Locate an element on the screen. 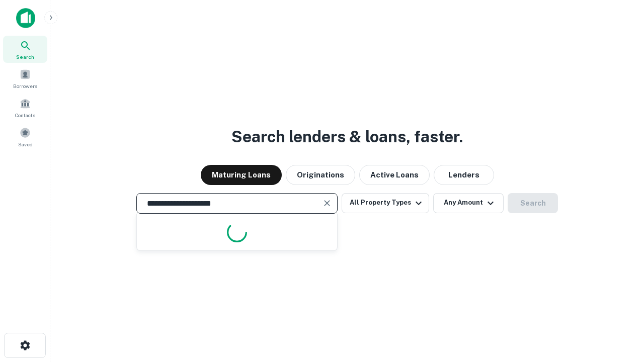  a: Search is located at coordinates (25, 49).